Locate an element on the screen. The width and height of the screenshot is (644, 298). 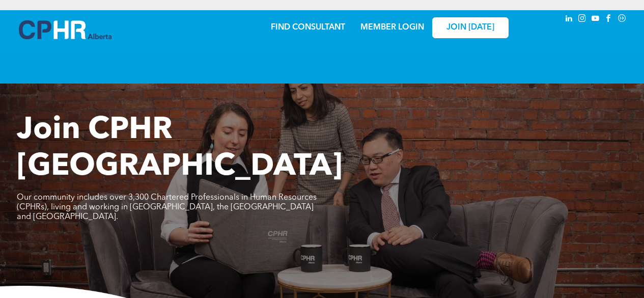
a: facebook is located at coordinates (609, 20).